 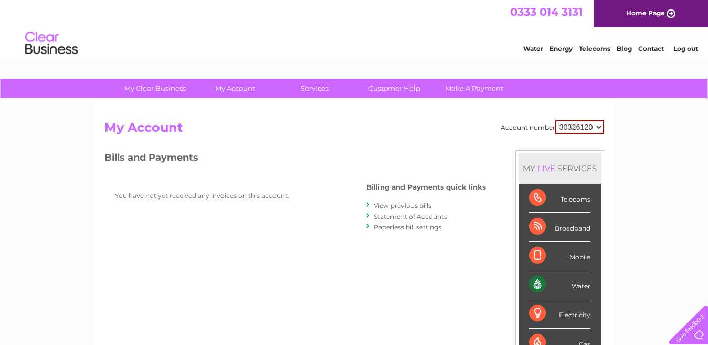 What do you see at coordinates (394, 88) in the screenshot?
I see `a: Customer Help` at bounding box center [394, 88].